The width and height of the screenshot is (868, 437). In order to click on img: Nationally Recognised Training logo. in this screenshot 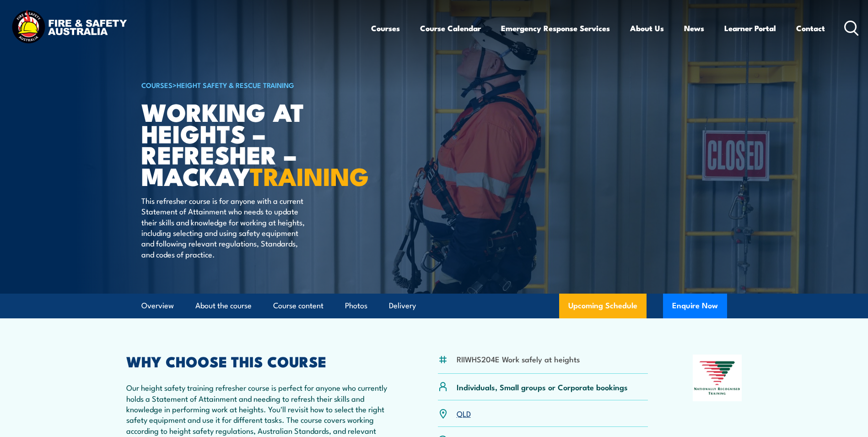, I will do `click(717, 378)`.